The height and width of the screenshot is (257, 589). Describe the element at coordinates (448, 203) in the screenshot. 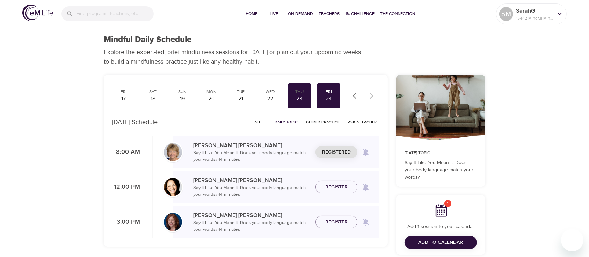

I see `span: 1` at that location.